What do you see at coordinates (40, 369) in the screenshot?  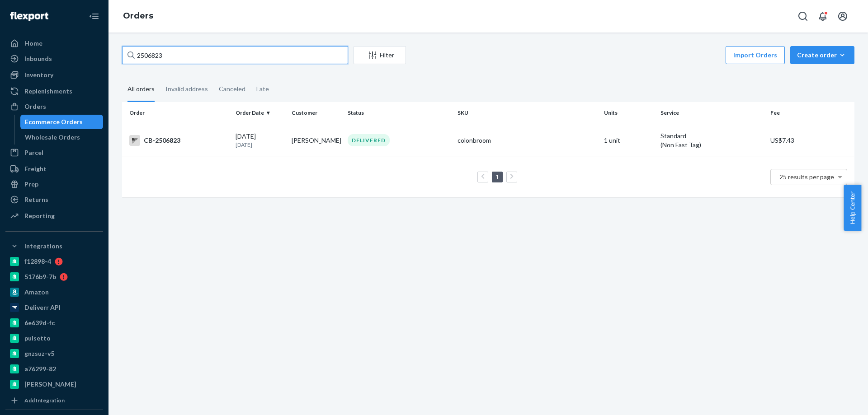 I see `div: a76299-82` at bounding box center [40, 369].